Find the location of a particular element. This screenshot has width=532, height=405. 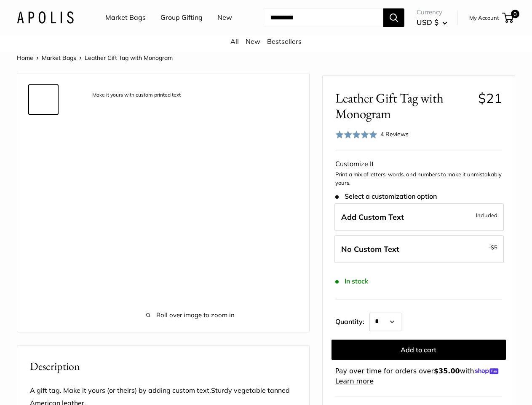

nav: Breadcrumb is located at coordinates (95, 58).